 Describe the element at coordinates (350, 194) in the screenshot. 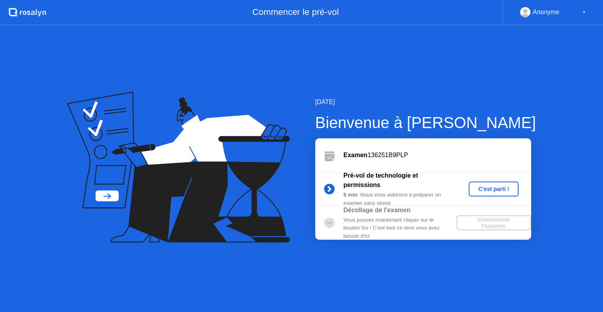

I see `b: 5 min` at that location.